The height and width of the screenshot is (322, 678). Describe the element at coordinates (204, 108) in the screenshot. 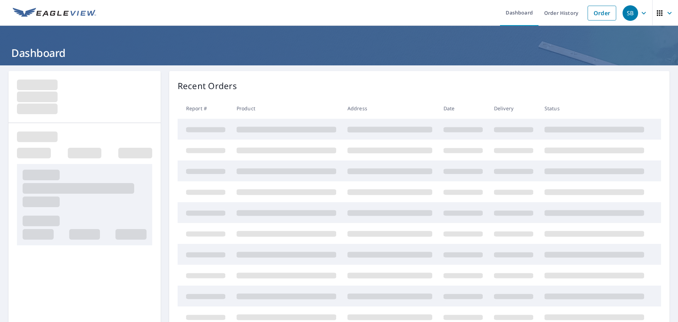

I see `th: Report #` at that location.